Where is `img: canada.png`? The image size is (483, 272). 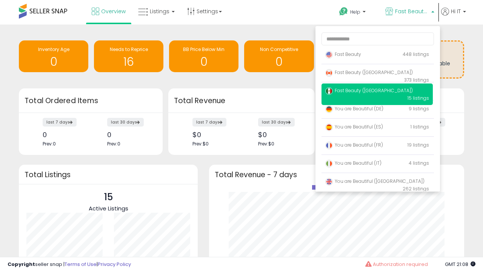 img: canada.png is located at coordinates (329, 73).